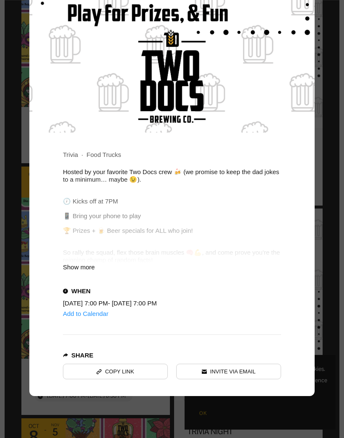 The height and width of the screenshot is (438, 344). Describe the element at coordinates (82, 355) in the screenshot. I see `div: Share` at that location.